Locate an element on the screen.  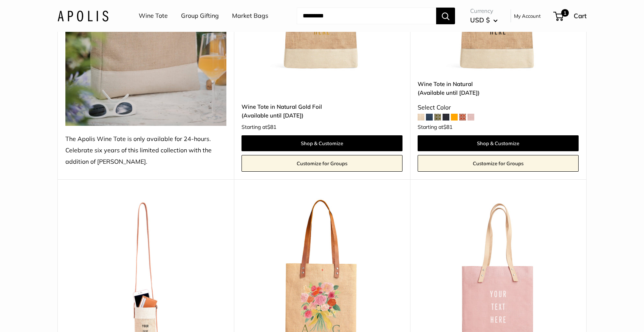
img: Apolis is located at coordinates (82, 15).